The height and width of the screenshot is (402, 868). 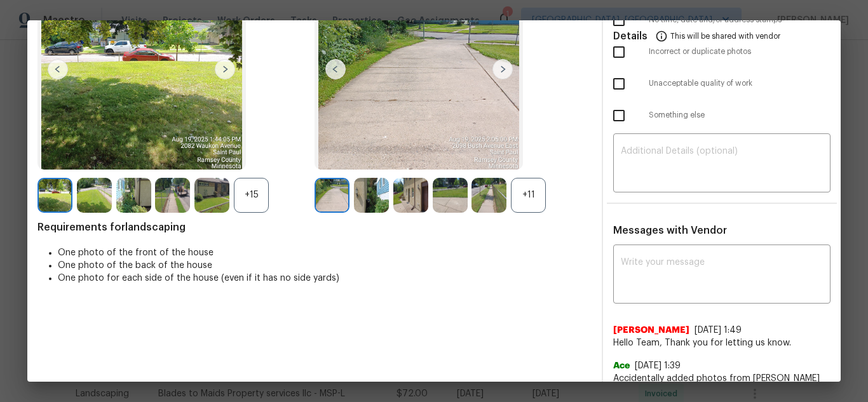 I want to click on span: Unacceptable quality of work, so click(x=739, y=83).